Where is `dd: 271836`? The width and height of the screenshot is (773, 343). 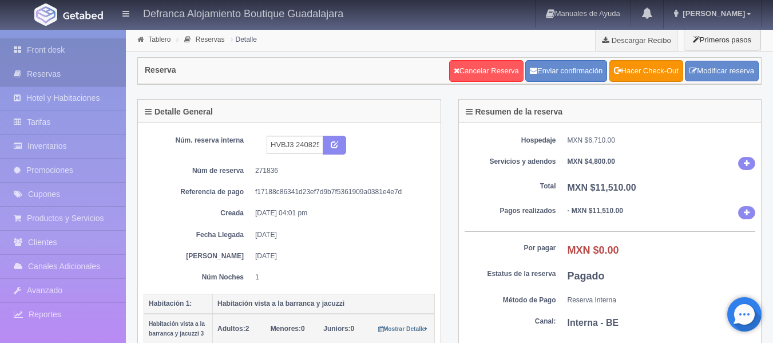 dd: 271836 is located at coordinates (340, 171).